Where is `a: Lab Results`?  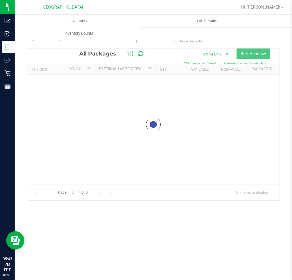 a: Lab Results is located at coordinates (207, 21).